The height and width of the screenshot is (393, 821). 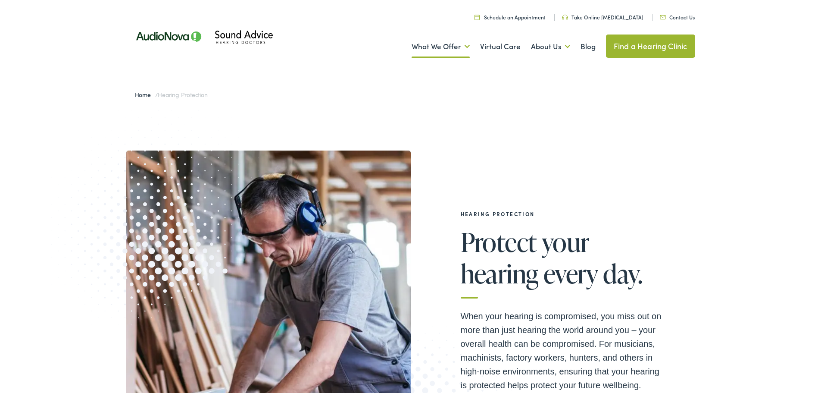 What do you see at coordinates (565, 17) in the screenshot?
I see `img: Headphone icon in a unique green color, suggesting audio-related services or features.` at bounding box center [565, 17].